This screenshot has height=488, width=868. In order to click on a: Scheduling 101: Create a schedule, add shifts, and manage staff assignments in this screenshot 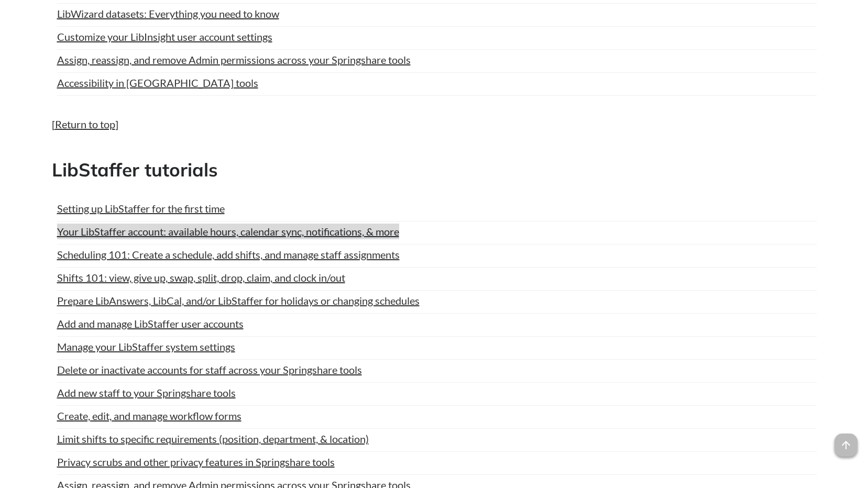, I will do `click(228, 254)`.